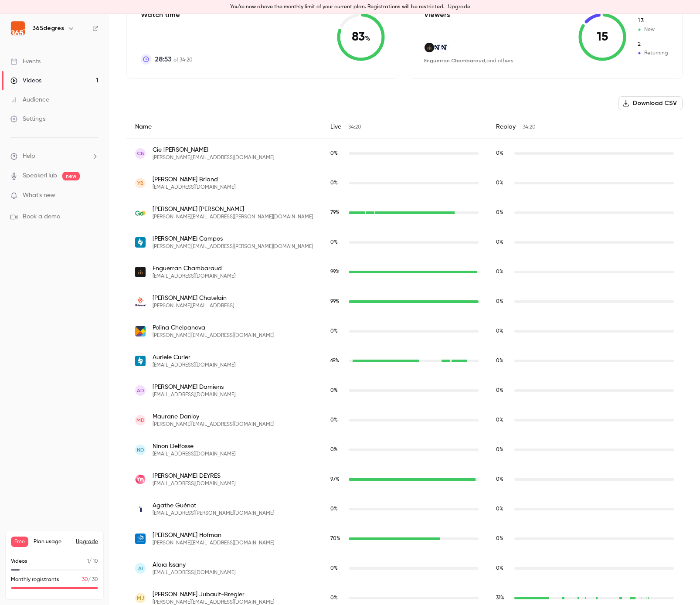 The height and width of the screenshot is (605, 700). Describe the element at coordinates (335, 213) in the screenshot. I see `span: 79 %` at that location.